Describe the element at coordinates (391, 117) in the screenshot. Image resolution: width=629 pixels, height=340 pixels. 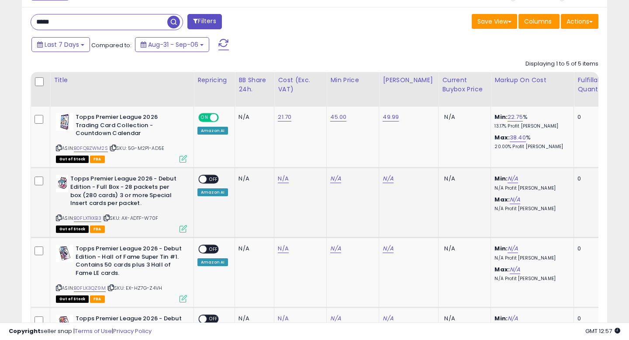
I see `a: 49.99` at that location.